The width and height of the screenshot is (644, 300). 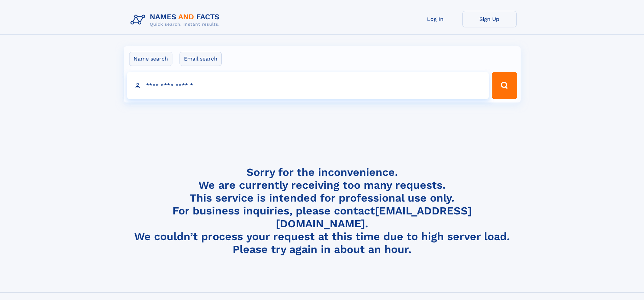 I want to click on a: Sign Up, so click(x=490, y=19).